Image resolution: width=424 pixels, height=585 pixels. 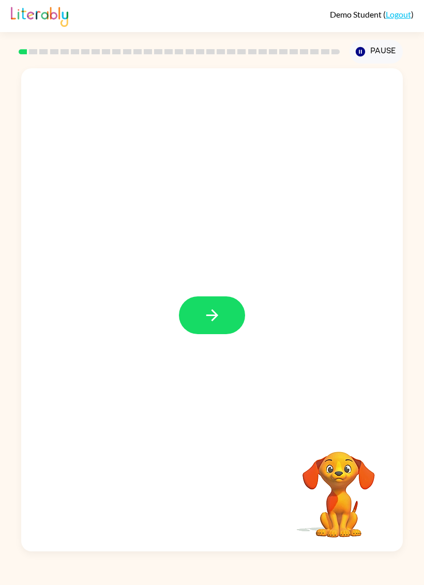 I want to click on button: Pause, so click(x=376, y=52).